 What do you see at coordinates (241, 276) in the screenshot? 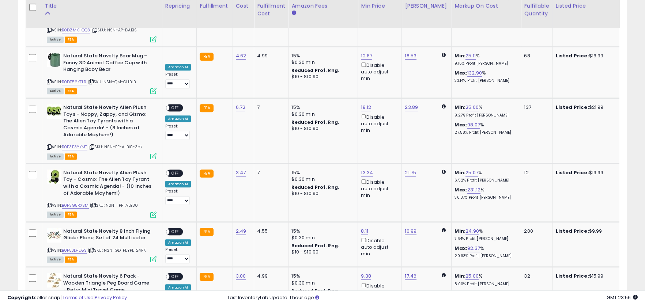
I see `a: 3.00` at bounding box center [241, 276].